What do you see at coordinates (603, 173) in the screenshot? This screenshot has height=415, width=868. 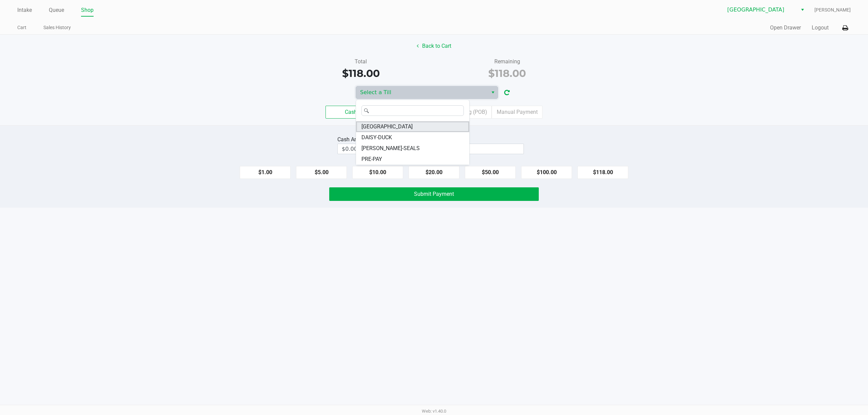 I see `button: $118.00` at bounding box center [603, 173].